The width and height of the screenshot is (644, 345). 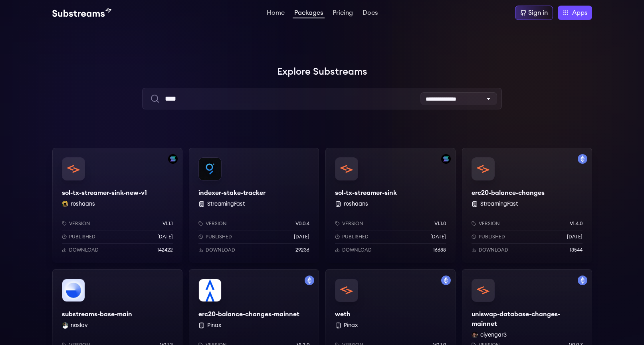 What do you see at coordinates (576, 250) in the screenshot?
I see `p: 13544` at bounding box center [576, 250].